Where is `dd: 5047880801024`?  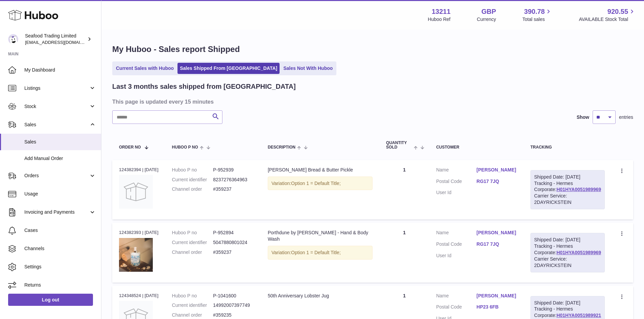 dd: 5047880801024 is located at coordinates (233, 243).